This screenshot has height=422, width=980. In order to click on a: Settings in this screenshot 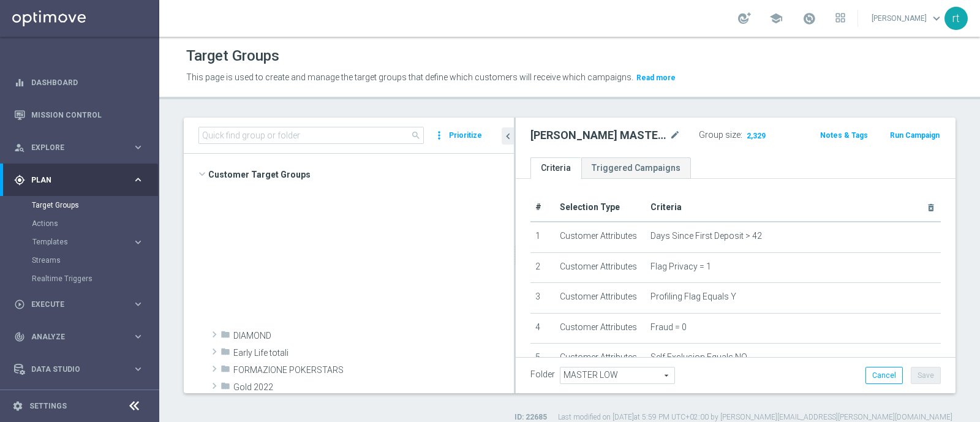, I will do `click(48, 406)`.